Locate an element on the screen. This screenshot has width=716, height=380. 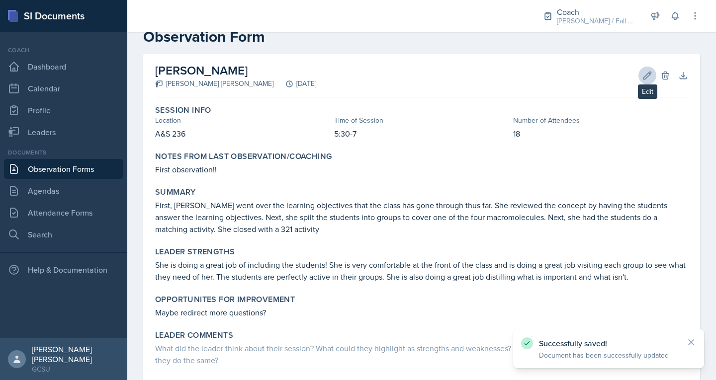
p: Document has been successfully updated is located at coordinates (608, 355).